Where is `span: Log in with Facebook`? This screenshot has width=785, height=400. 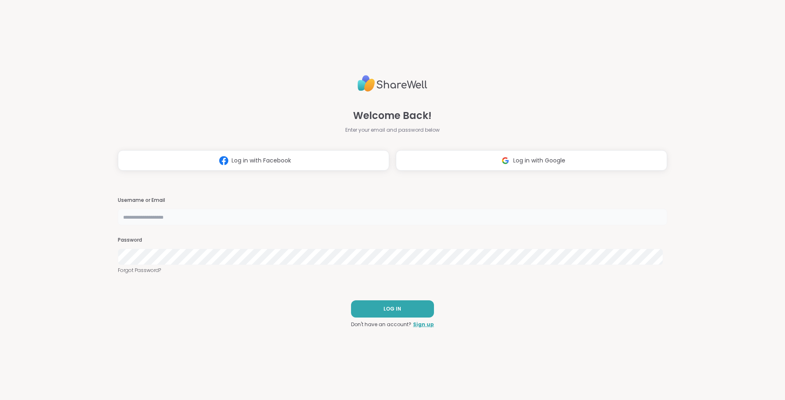 span: Log in with Facebook is located at coordinates (261, 160).